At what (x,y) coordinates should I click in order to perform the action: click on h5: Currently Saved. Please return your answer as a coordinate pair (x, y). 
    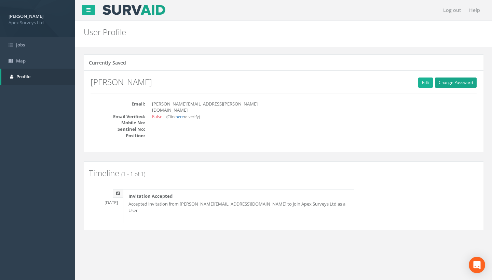
    Looking at the image, I should click on (107, 62).